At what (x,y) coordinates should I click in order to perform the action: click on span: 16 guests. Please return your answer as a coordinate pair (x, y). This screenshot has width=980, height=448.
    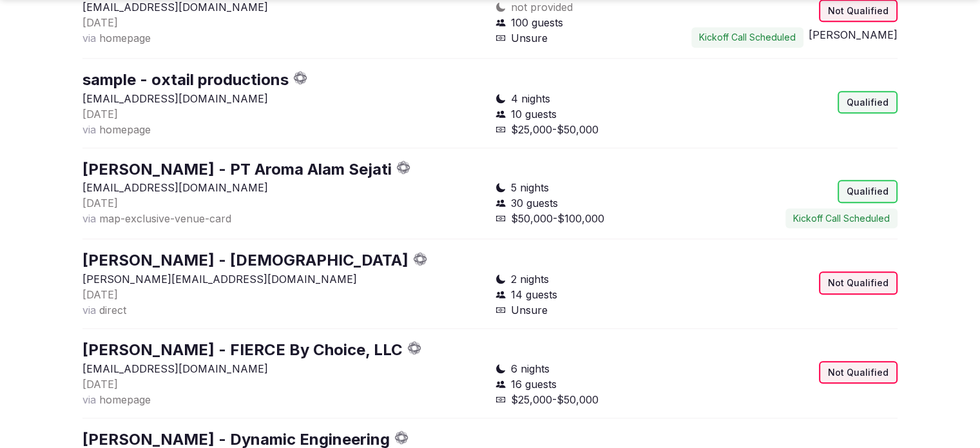
    Looking at the image, I should click on (534, 384).